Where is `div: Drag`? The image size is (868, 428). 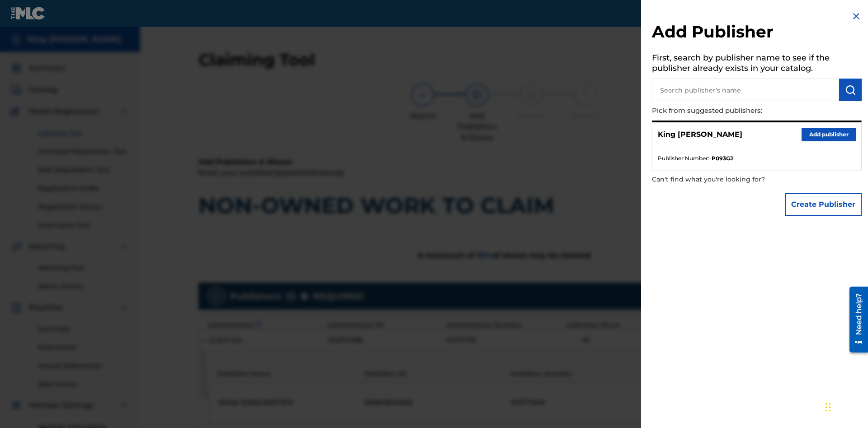
div: Drag is located at coordinates (828, 407).